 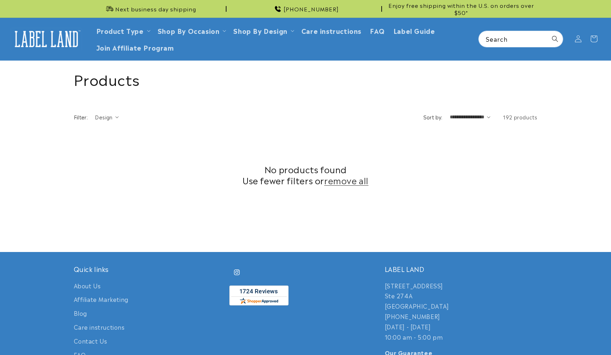 I want to click on button: Search, so click(x=555, y=39).